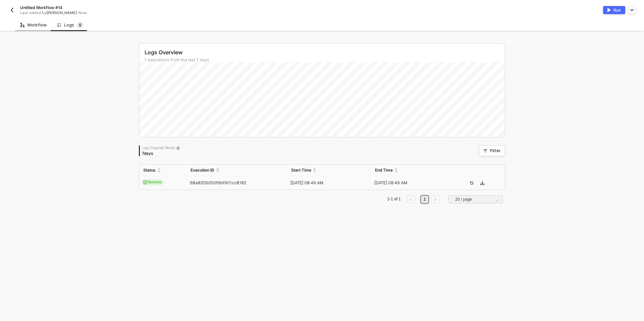  Describe the element at coordinates (161, 148) in the screenshot. I see `div: Logs Disposal Period` at that location.